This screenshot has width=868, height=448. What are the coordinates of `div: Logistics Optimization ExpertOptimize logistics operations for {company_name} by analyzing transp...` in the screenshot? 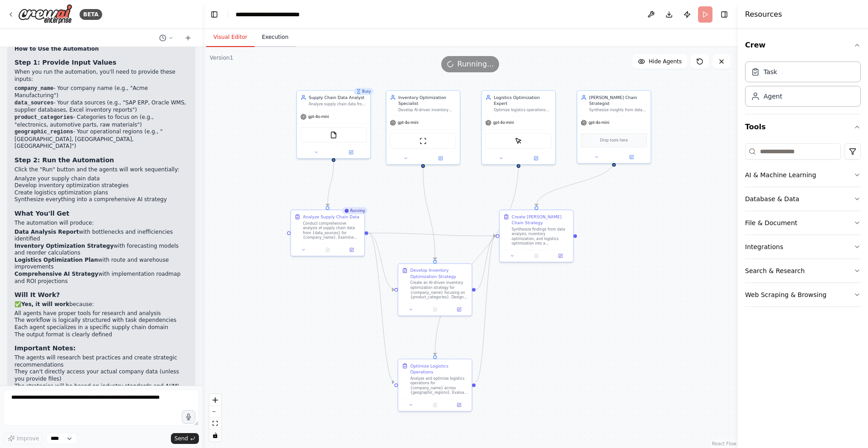 It's located at (518, 128).